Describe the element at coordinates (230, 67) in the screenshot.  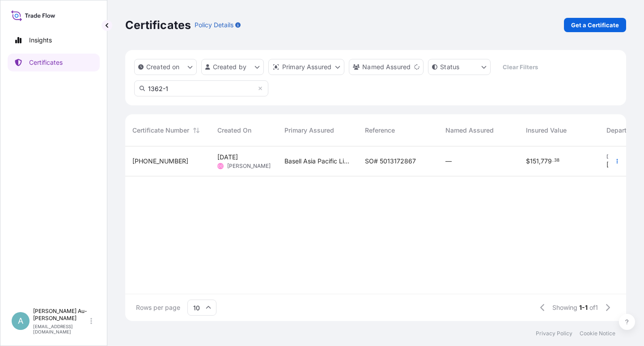
I see `p: Created by` at that location.